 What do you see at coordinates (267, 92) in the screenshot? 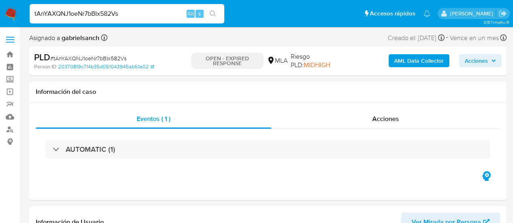
I see `h1: Información del caso` at bounding box center [267, 92].